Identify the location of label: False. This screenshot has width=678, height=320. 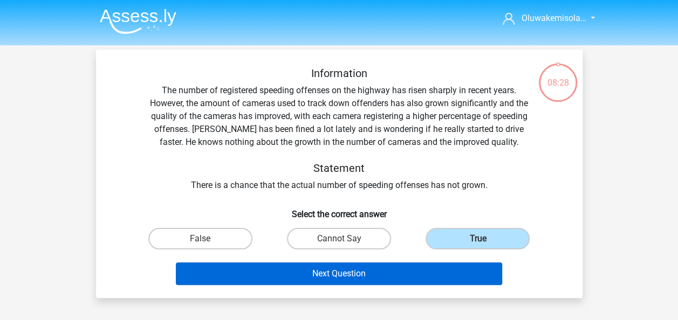
(200, 239).